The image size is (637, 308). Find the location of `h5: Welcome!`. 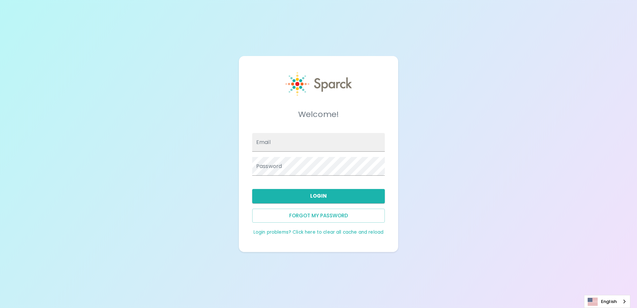

h5: Welcome! is located at coordinates (318, 114).